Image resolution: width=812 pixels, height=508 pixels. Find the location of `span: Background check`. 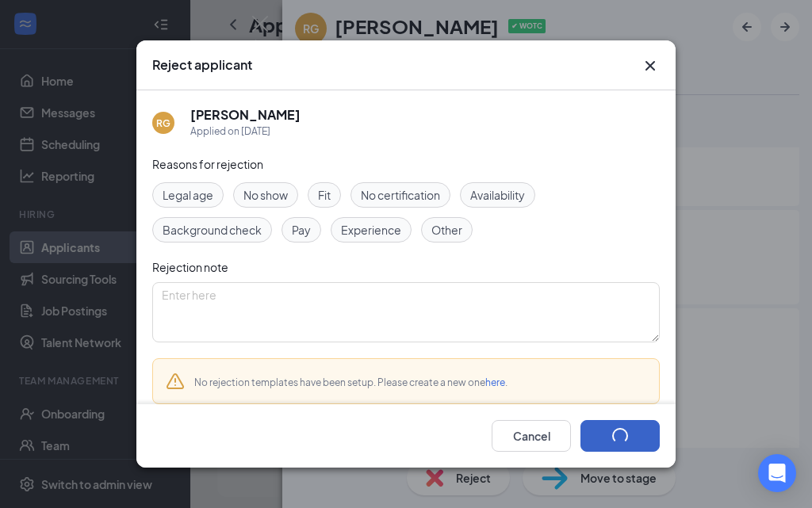

span: Background check is located at coordinates (211, 230).